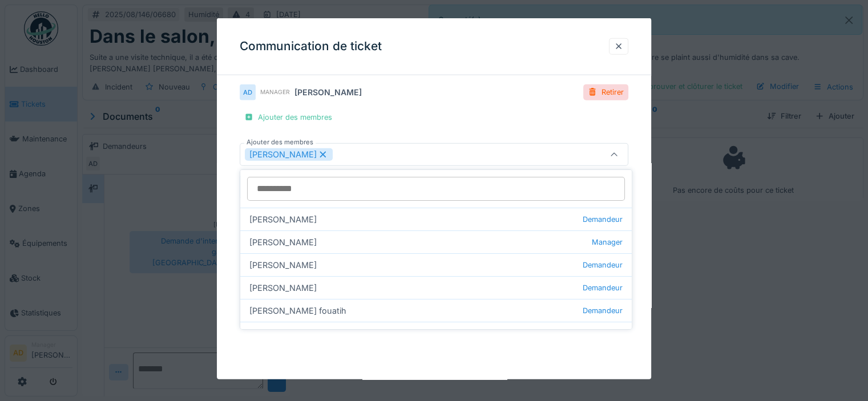 This screenshot has height=401, width=868. I want to click on div: Ajouter des membres, so click(288, 117).